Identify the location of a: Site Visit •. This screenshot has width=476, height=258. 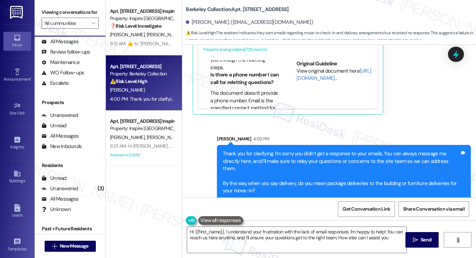
(17, 109).